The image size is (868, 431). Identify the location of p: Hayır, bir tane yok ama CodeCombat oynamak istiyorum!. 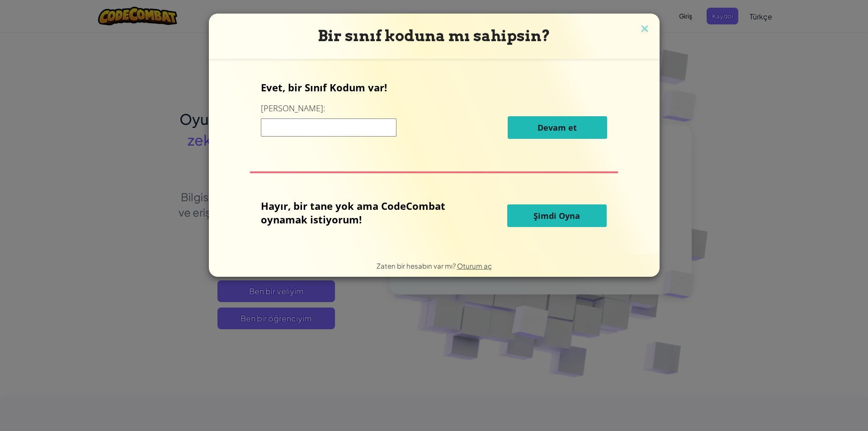
(361, 212).